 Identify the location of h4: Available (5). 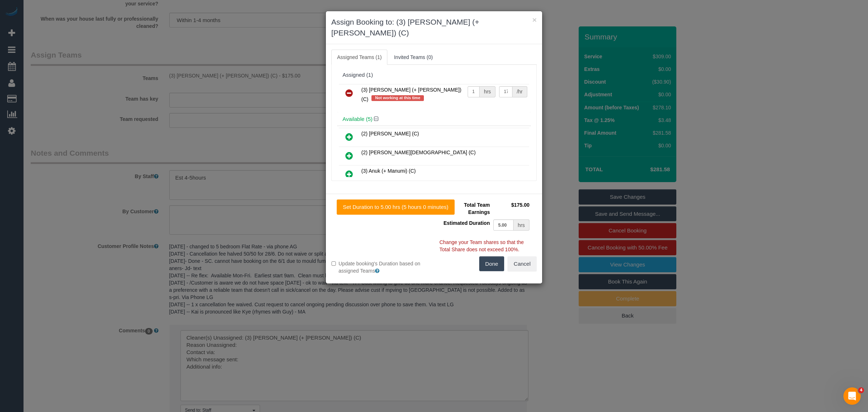
(434, 119).